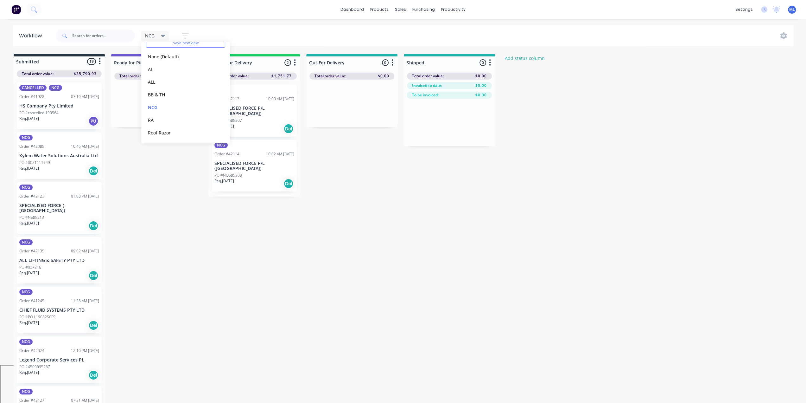 The image size is (806, 403). What do you see at coordinates (352, 10) in the screenshot?
I see `a: dashboard` at bounding box center [352, 10].